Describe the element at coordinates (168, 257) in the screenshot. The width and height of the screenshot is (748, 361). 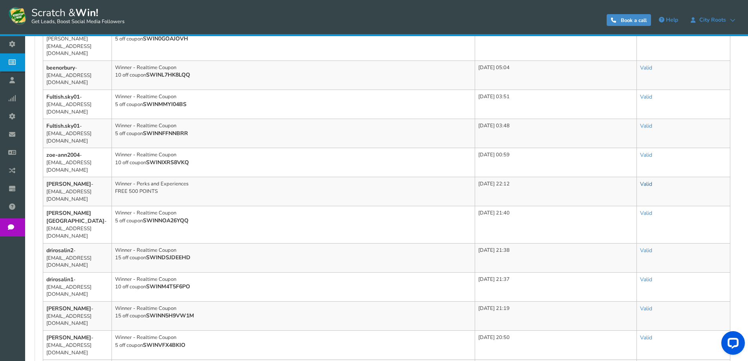
I see `b: SWINDSJDEEHD` at that location.